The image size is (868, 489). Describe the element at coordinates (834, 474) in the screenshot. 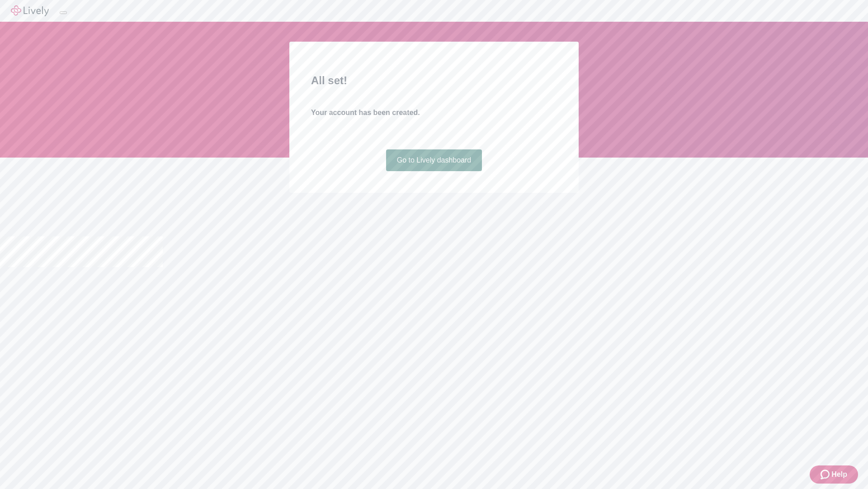

I see `button: Zendesk support iconHelp` at that location.